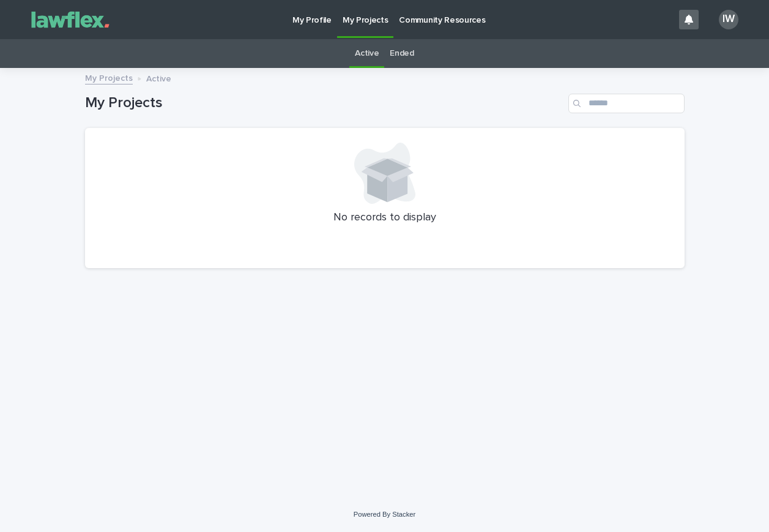 The image size is (769, 532). Describe the element at coordinates (401, 53) in the screenshot. I see `a: Ended` at that location.